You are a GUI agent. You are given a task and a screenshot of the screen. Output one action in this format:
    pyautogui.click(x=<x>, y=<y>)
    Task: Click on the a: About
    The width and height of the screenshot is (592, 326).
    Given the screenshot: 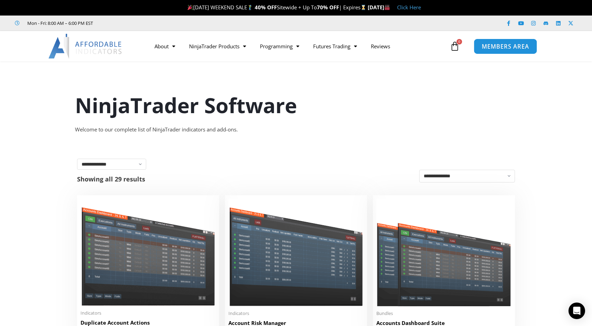 What is the action you would take?
    pyautogui.click(x=165, y=46)
    